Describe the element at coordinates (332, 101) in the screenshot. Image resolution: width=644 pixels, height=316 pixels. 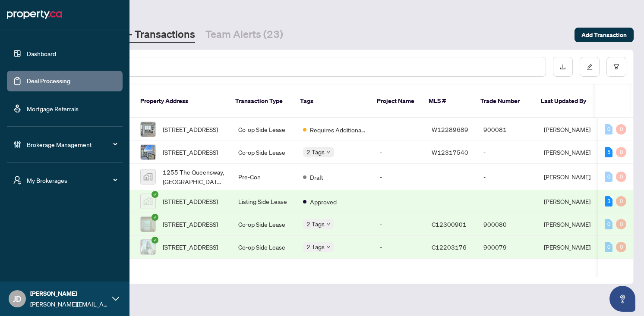
I see `th: Tags` at that location.